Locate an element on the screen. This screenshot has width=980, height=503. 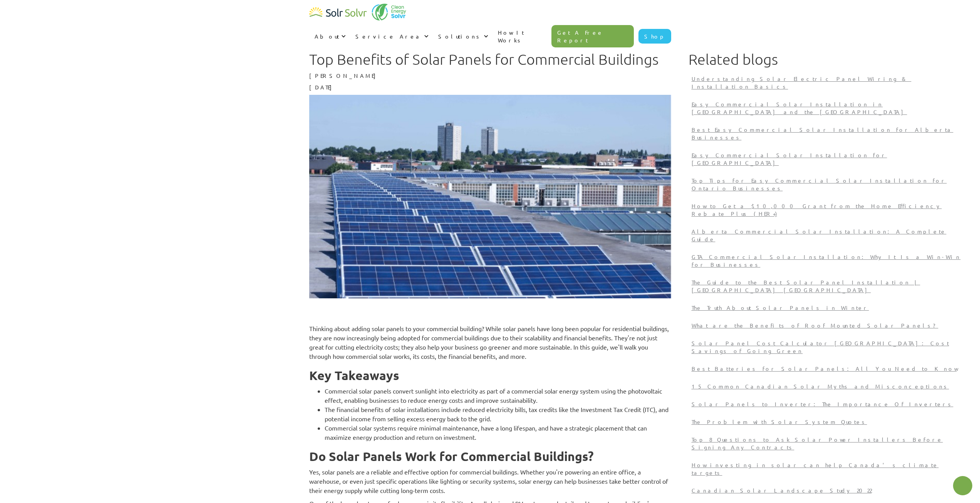
a: How It Works is located at coordinates (522, 36).